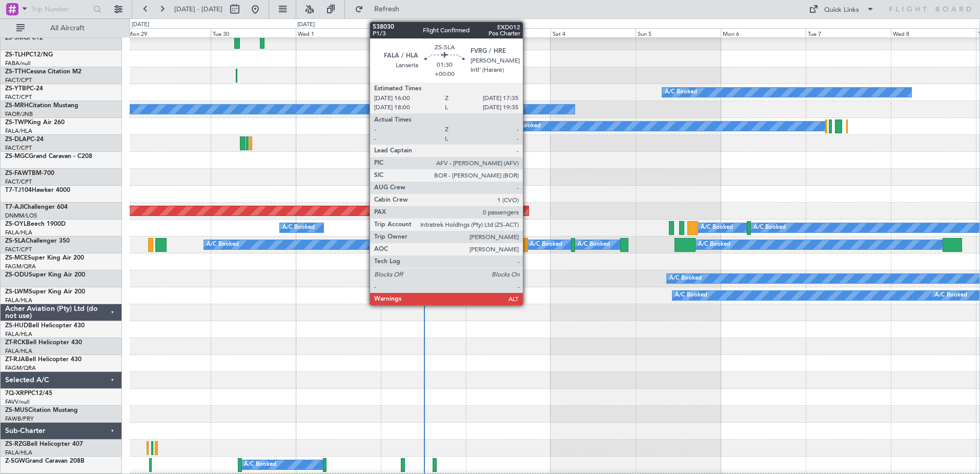  Describe the element at coordinates (16, 88) in the screenshot. I see `span: ZS-YTB` at that location.